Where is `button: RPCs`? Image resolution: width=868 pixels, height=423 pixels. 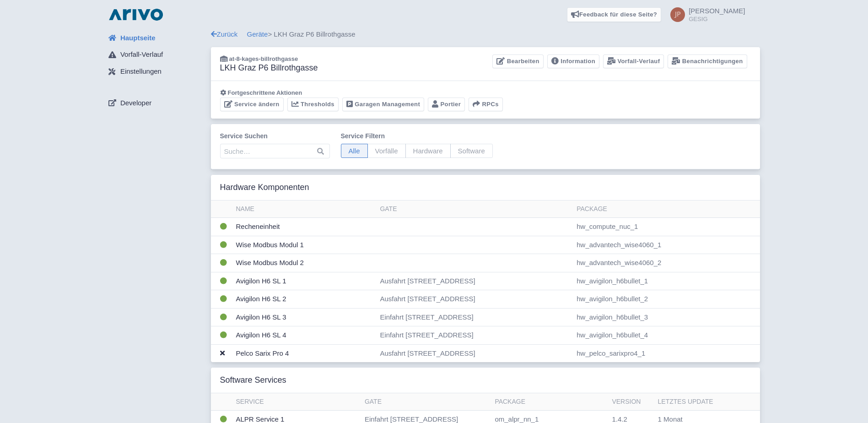
button: RPCs is located at coordinates (485, 104).